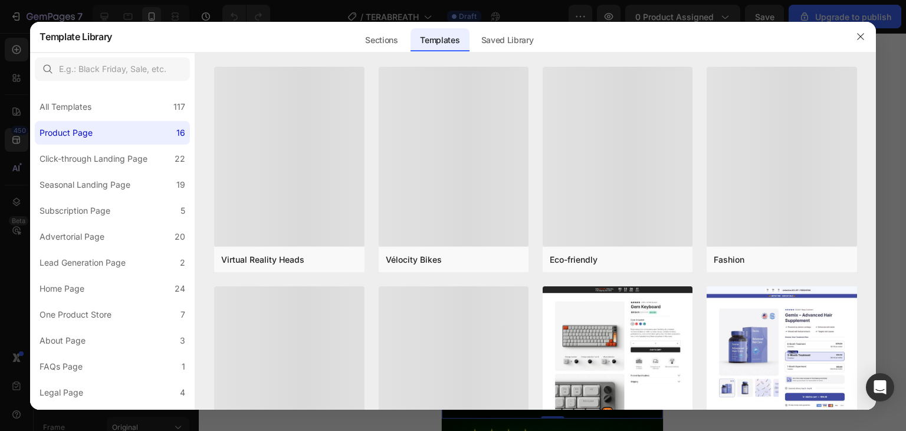 The height and width of the screenshot is (431, 906). What do you see at coordinates (63, 340) in the screenshot?
I see `div: About Page` at bounding box center [63, 340].